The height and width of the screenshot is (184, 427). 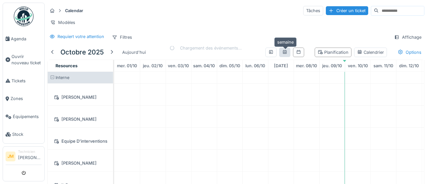 What do you see at coordinates (26, 39) in the screenshot?
I see `span: Agenda` at bounding box center [26, 39].